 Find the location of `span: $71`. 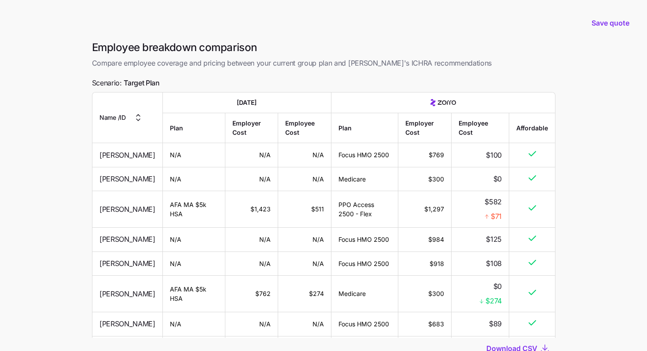

span: $71 is located at coordinates (496, 216).